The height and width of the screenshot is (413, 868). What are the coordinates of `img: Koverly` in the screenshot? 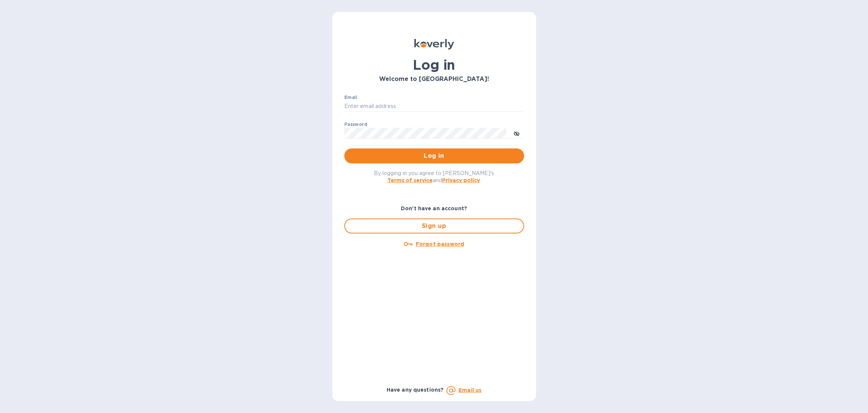 It's located at (434, 45).